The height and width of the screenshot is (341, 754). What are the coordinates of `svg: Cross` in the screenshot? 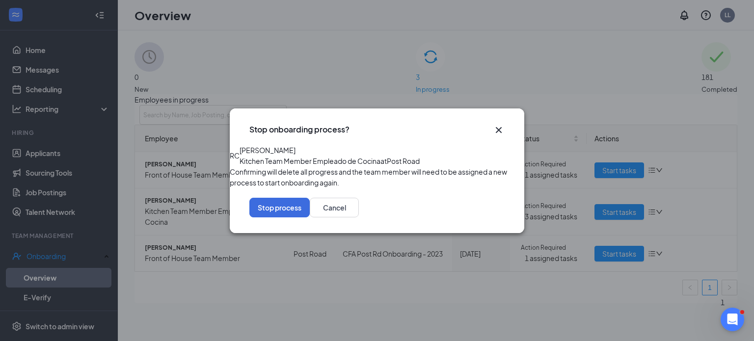 It's located at (499, 130).